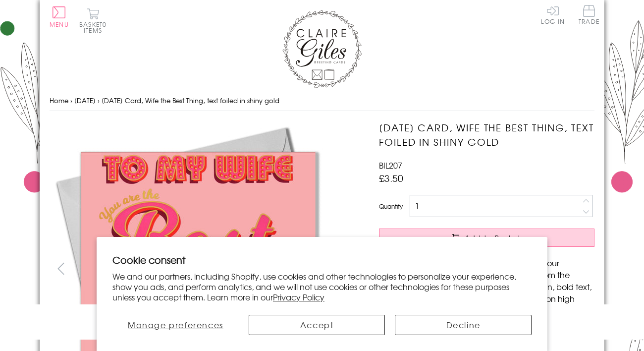 Image resolution: width=644 pixels, height=351 pixels. I want to click on button: Basket0 items, so click(93, 20).